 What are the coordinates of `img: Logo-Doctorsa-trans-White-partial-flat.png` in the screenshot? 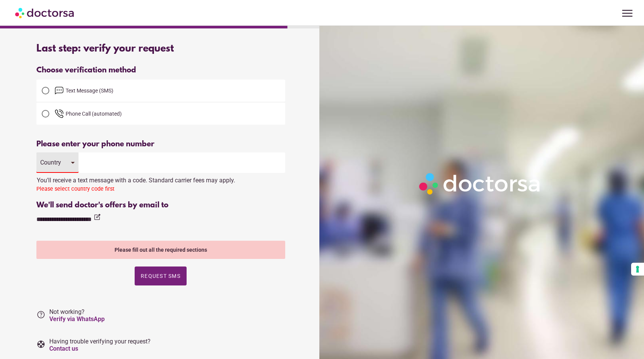 It's located at (480, 184).